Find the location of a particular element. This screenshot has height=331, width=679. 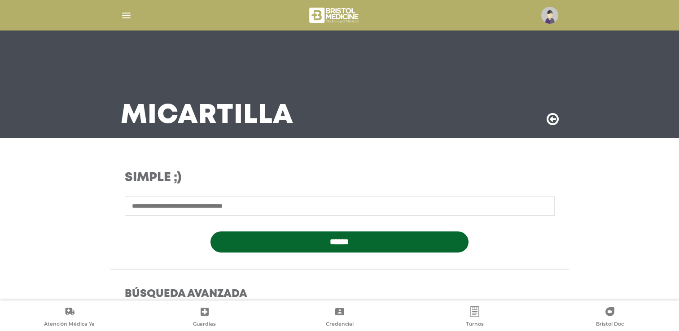

img: bristol-medicine-blanco.png is located at coordinates (334, 15).